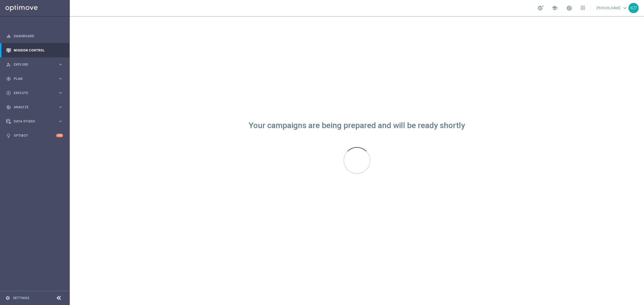 The image size is (644, 305). What do you see at coordinates (38, 50) in the screenshot?
I see `a: Mission Control` at bounding box center [38, 50].